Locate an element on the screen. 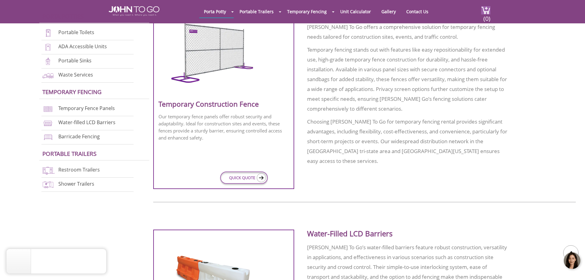 This screenshot has width=585, height=280. a: ADA Accessible Units is located at coordinates (83, 47).